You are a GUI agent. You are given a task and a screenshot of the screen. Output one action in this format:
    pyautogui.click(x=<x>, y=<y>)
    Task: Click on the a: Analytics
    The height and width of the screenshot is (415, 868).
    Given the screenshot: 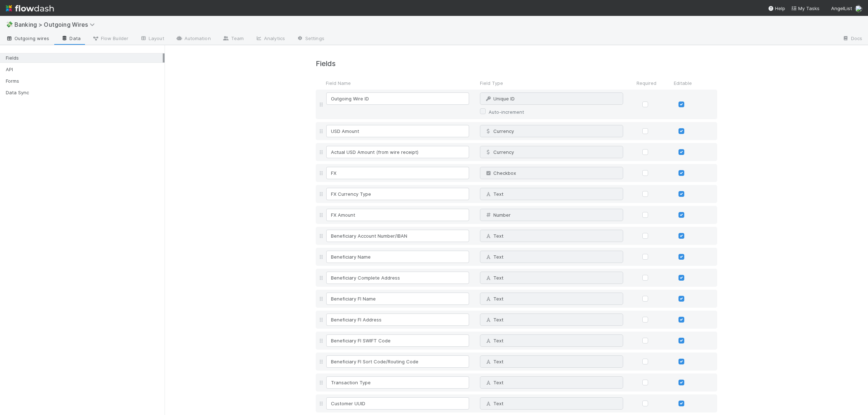 What is the action you would take?
    pyautogui.click(x=270, y=39)
    